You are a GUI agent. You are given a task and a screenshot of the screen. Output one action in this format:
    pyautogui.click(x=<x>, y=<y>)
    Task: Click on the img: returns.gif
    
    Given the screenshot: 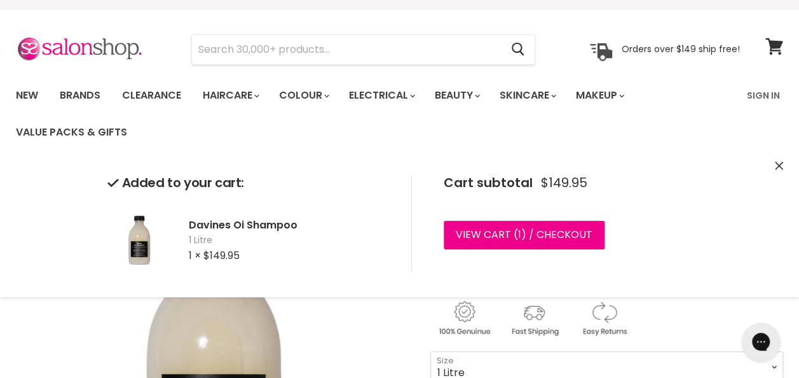 What is the action you would take?
    pyautogui.click(x=604, y=318)
    